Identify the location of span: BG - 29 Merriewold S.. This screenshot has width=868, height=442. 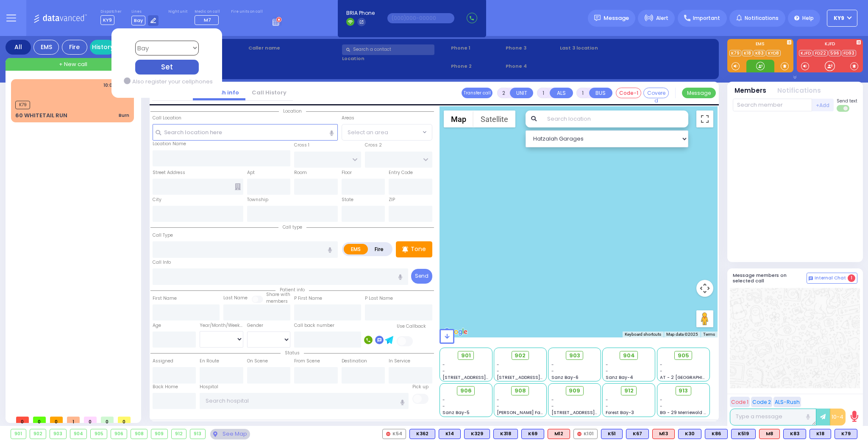
(683, 412).